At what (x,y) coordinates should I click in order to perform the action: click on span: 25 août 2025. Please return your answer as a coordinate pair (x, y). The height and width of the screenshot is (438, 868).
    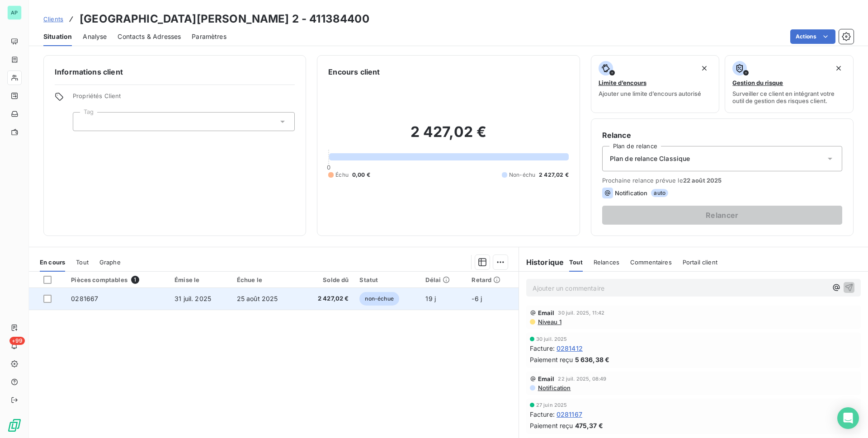
    Looking at the image, I should click on (258, 299).